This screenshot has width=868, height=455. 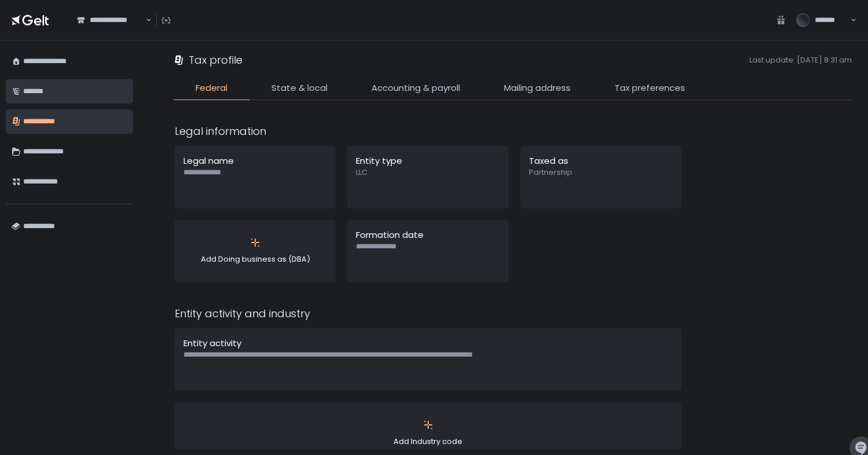 What do you see at coordinates (255, 251) in the screenshot?
I see `div: Add Doing business as (DBA)` at bounding box center [255, 251].